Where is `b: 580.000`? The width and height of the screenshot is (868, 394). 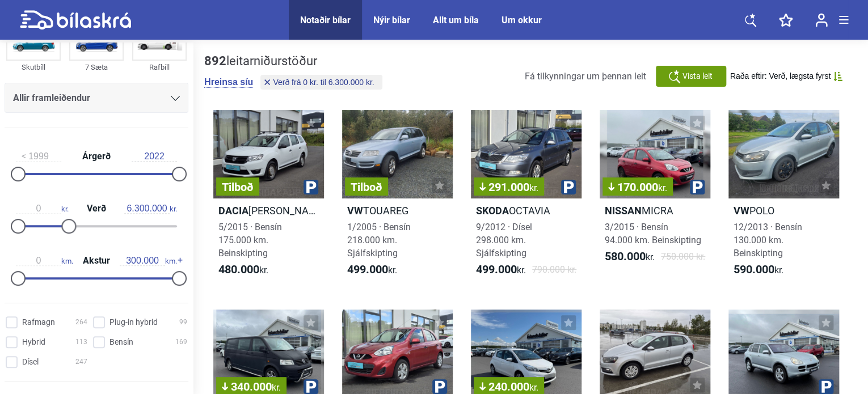
b: 580.000 is located at coordinates (625, 256).